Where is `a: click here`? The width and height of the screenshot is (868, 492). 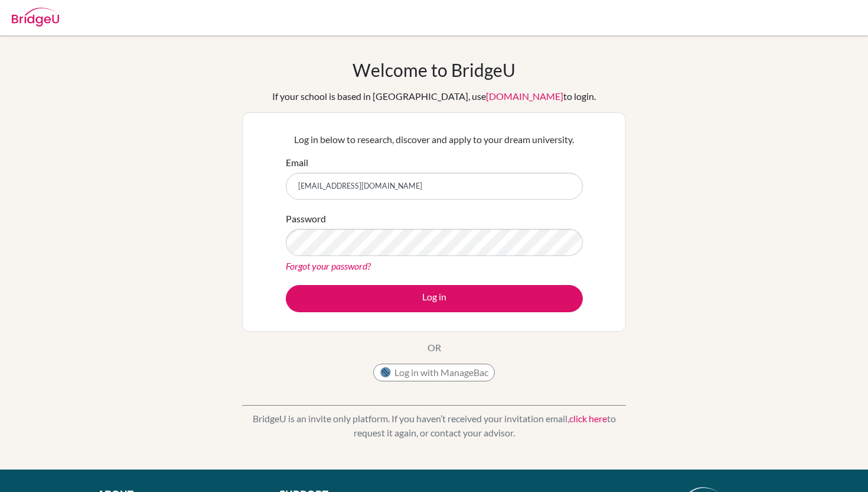 a: click here is located at coordinates (588, 418).